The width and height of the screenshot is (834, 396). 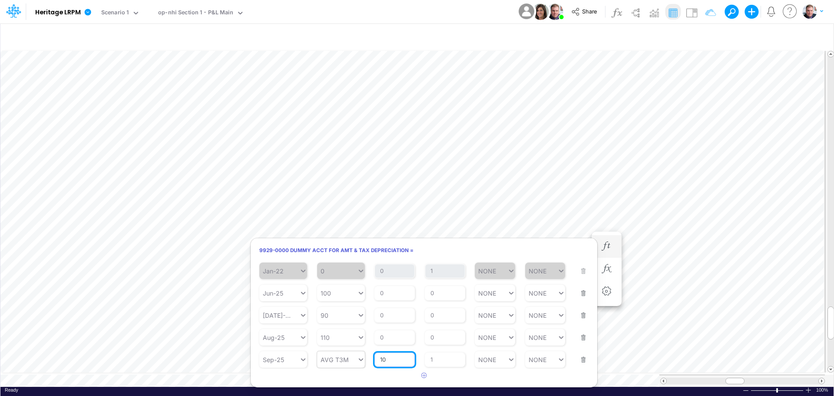 What do you see at coordinates (273, 359) in the screenshot?
I see `div: Sep-25` at bounding box center [273, 359].